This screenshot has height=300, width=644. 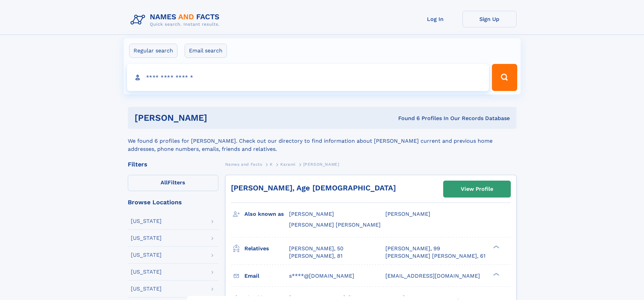 What do you see at coordinates (504, 77) in the screenshot?
I see `button: Search Button` at bounding box center [504, 77].